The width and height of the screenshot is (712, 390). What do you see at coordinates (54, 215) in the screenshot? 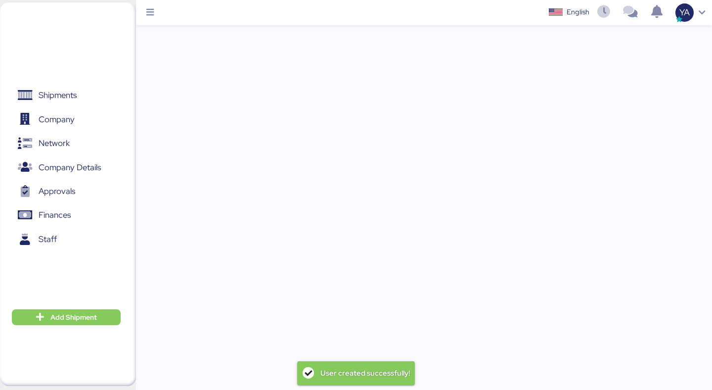
I see `span: Finances` at bounding box center [54, 215].